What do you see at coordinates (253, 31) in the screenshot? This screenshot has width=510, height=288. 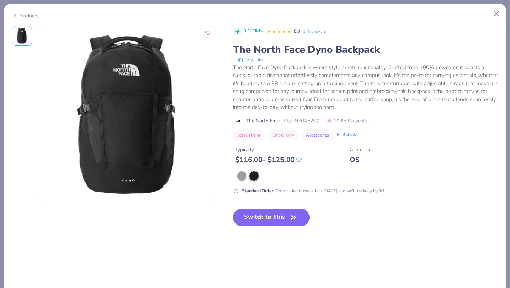 I see `span: 8.3K Clicks` at bounding box center [253, 31].